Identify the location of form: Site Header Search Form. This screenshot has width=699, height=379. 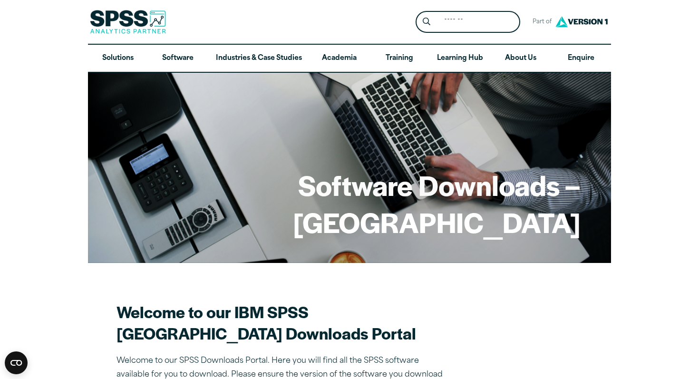
(468, 22).